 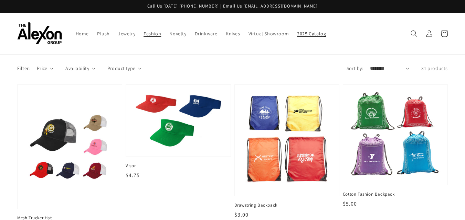 I want to click on a: Drinkware, so click(x=206, y=34).